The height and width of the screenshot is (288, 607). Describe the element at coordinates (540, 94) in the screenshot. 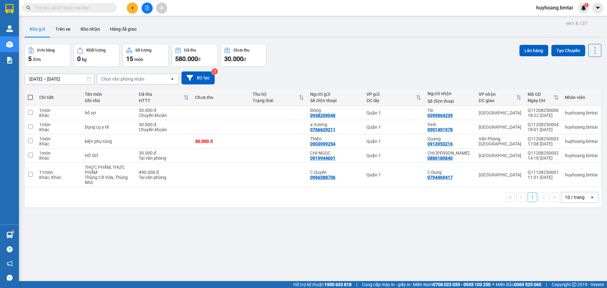

I see `div: Mã GD` at that location.